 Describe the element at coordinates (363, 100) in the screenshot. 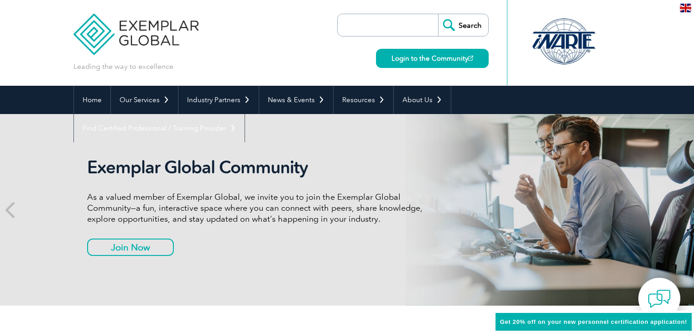

I see `a: Resources` at that location.